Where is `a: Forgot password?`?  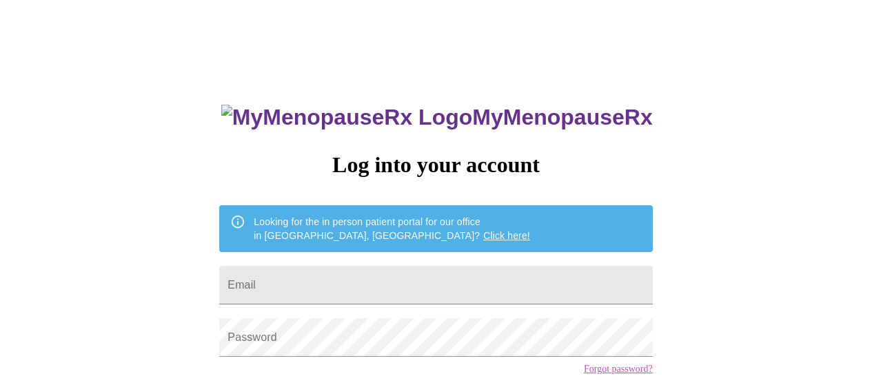
a: Forgot password? is located at coordinates (618, 369).